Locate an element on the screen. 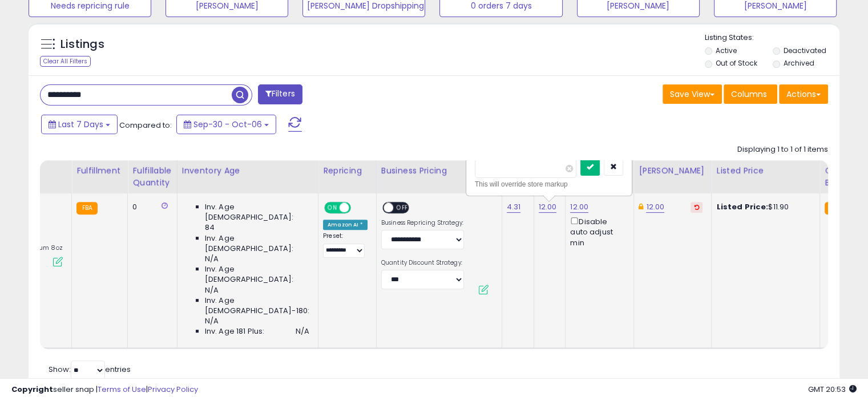 This screenshot has height=401, width=868. button: Actions is located at coordinates (803, 94).